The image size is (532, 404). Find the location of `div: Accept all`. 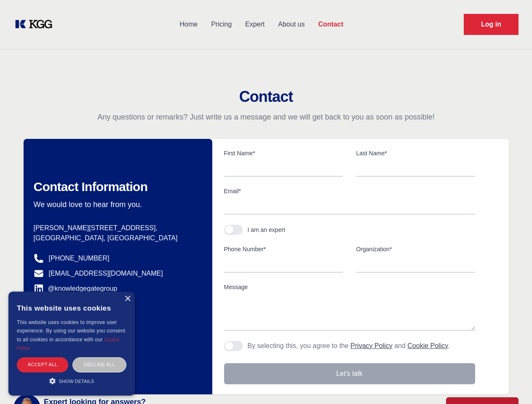

div: Accept all is located at coordinates (43, 365).